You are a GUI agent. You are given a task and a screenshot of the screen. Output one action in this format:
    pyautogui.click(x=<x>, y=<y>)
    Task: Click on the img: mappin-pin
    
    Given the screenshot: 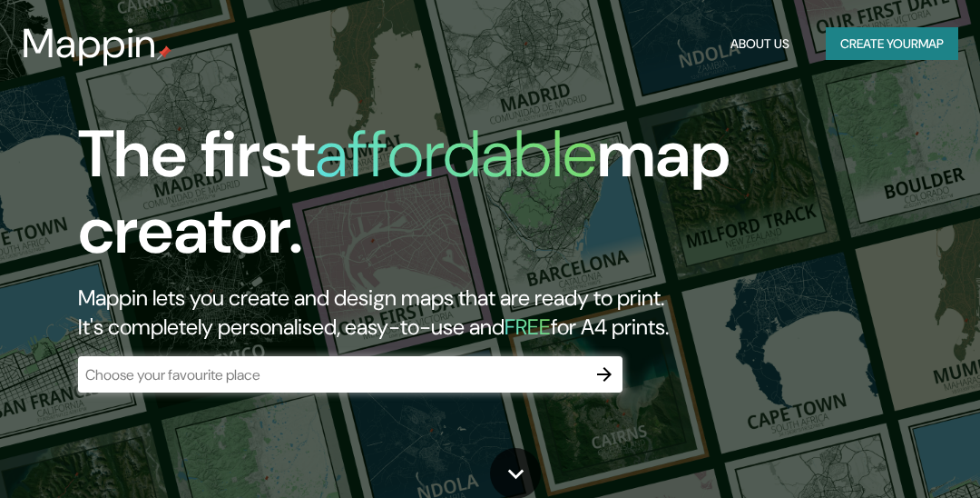 What is the action you would take?
    pyautogui.click(x=164, y=52)
    